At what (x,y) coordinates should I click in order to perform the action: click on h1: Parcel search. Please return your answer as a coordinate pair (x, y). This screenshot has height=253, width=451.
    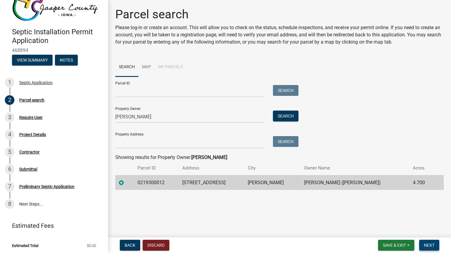
    Looking at the image, I should click on (279, 14).